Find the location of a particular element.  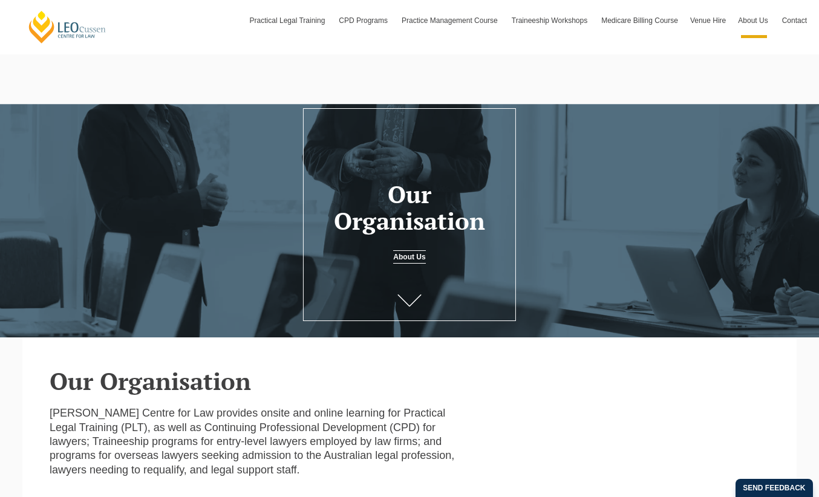

a: Venue Hire is located at coordinates (708, 21).